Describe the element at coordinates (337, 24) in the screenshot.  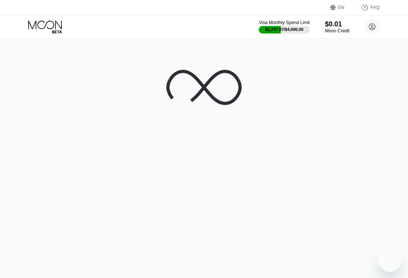
I see `div: $0.01` at that location.